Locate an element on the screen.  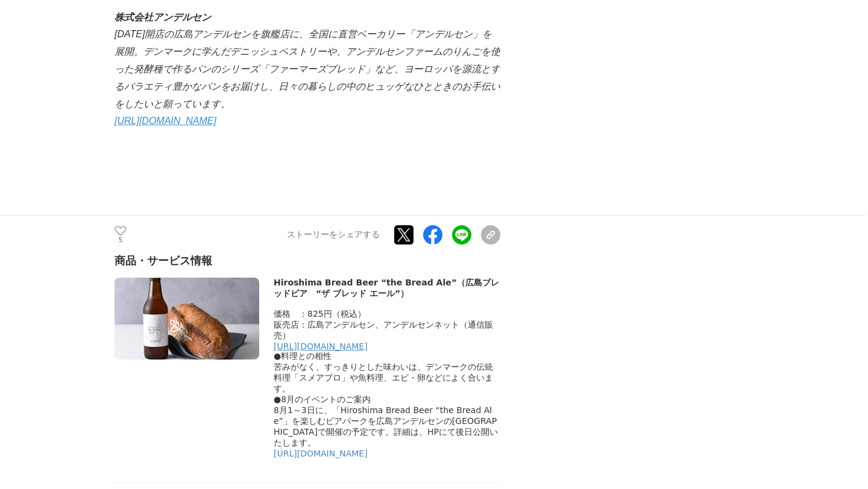
img: thumbnail_2c443640-555b-11f0-89fd-31960f08f70e.jpg is located at coordinates (186, 319).